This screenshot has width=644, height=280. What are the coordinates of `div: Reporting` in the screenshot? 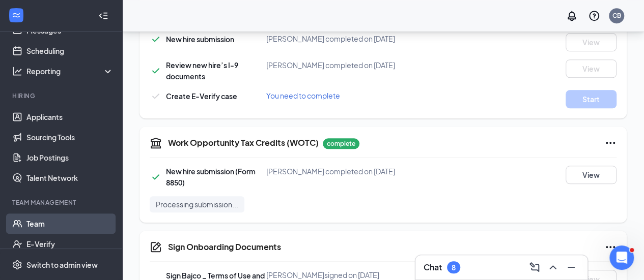 It's located at (70, 71).